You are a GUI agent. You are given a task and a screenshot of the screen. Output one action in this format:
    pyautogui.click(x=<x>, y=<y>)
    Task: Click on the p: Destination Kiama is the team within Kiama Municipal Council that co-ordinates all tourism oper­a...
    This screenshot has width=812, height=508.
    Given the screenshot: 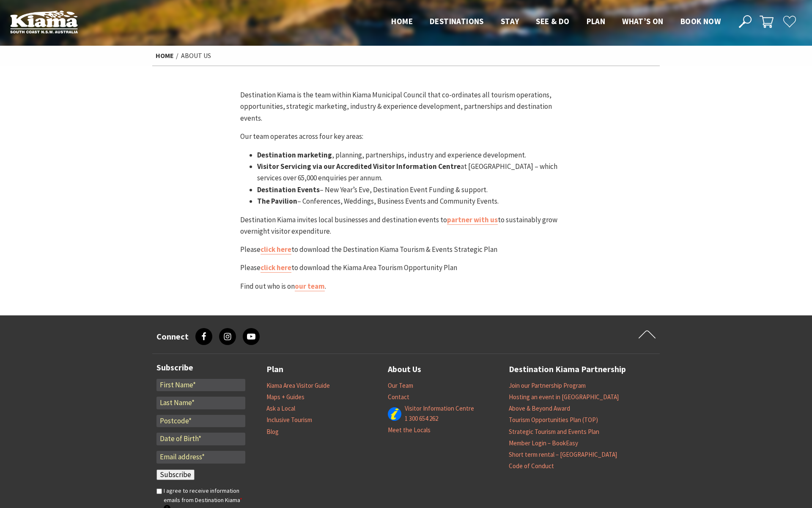 What is the action you would take?
    pyautogui.click(x=406, y=106)
    